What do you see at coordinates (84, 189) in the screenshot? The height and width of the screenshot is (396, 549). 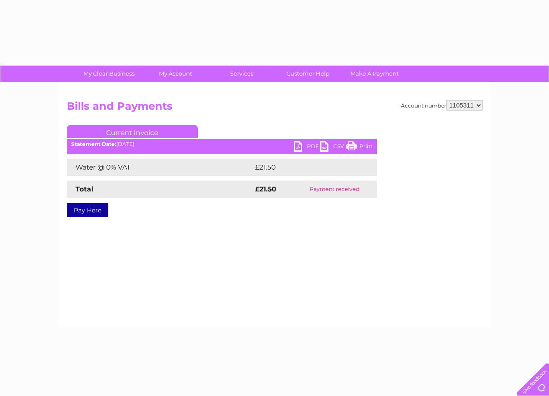 I see `strong: Total` at bounding box center [84, 189].